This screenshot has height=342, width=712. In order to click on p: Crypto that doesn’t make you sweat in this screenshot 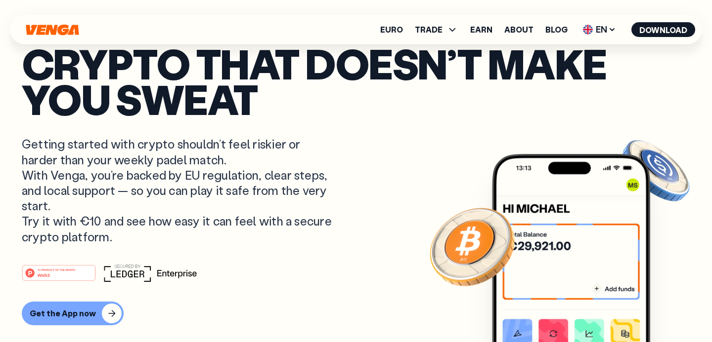, I will do `click(356, 81)`.